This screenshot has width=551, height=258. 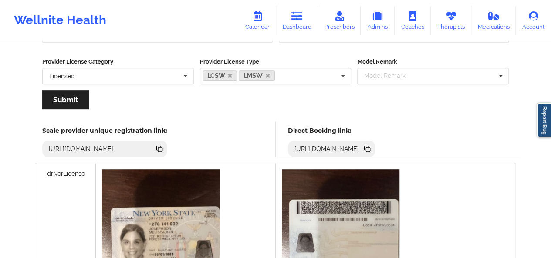 I want to click on a: Prescribers, so click(x=340, y=20).